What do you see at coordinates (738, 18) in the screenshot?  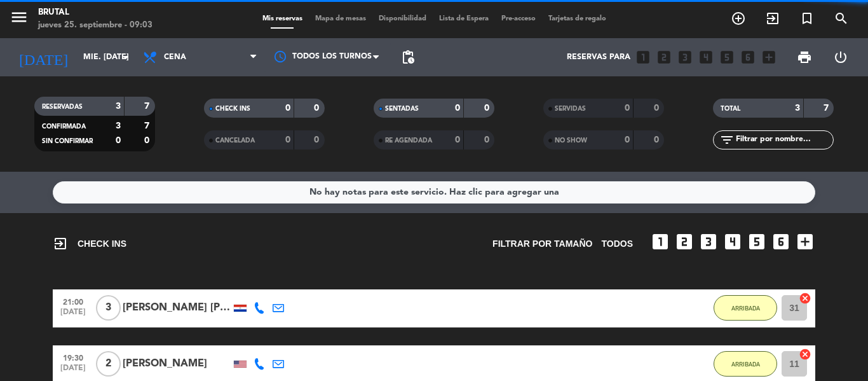 I see `i: add_circle_outline` at bounding box center [738, 18].